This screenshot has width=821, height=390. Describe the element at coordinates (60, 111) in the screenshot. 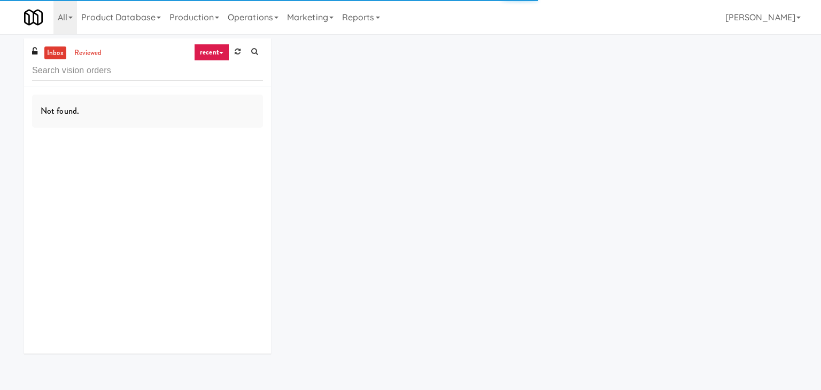

I see `span: Not found.` at that location.